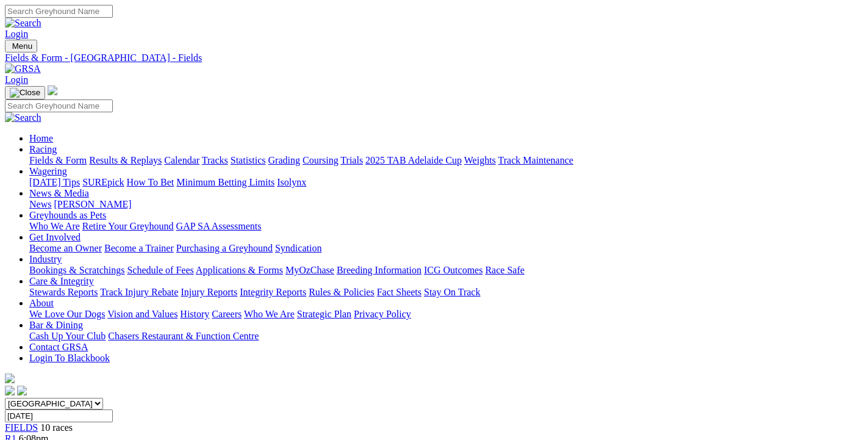  What do you see at coordinates (239, 270) in the screenshot?
I see `a: Applications & Forms` at bounding box center [239, 270].